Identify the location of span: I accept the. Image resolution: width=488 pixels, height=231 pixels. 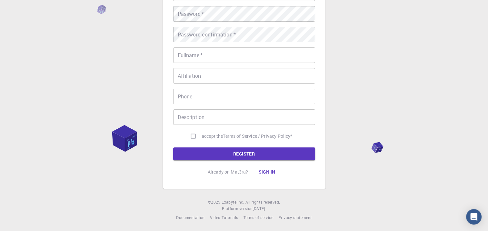
(211, 136).